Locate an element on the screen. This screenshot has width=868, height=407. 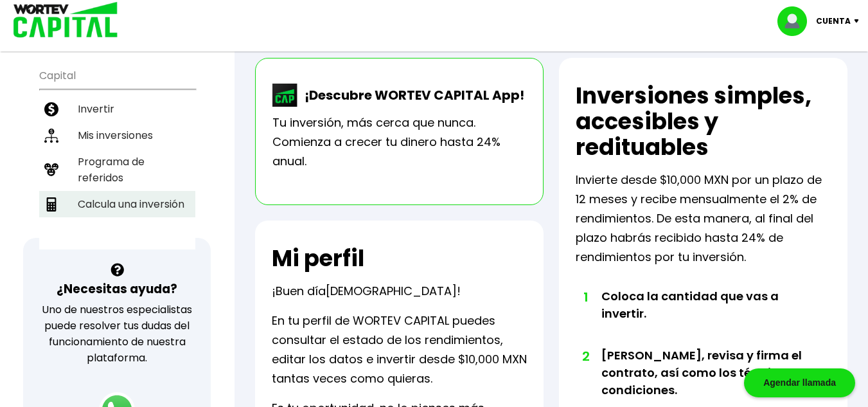
img: wortev-capital-app-icon is located at coordinates (285, 95).